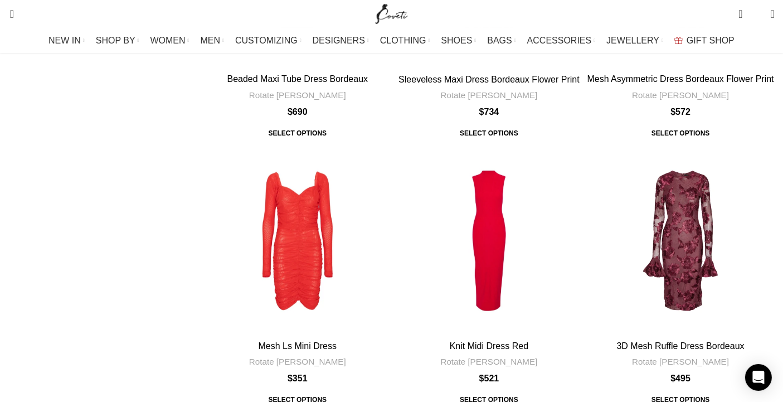 This screenshot has height=402, width=783. I want to click on a: Select options for “Beaded Maxi Tube Dress Bordeaux”, so click(297, 133).